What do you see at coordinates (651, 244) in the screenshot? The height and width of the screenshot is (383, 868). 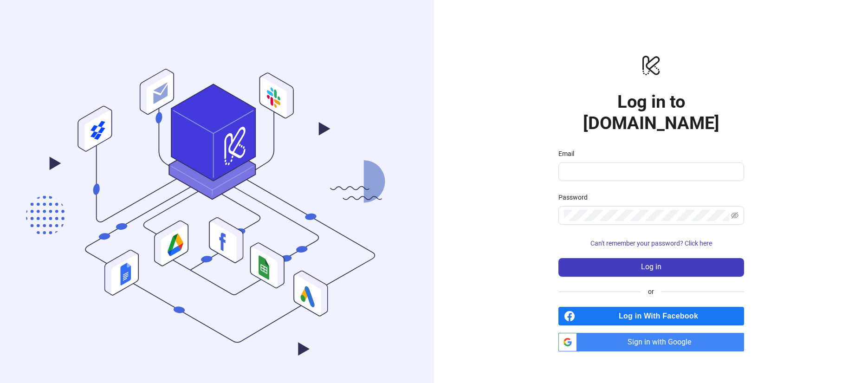 I see `button: Can't remember your password? Click here` at bounding box center [651, 244].